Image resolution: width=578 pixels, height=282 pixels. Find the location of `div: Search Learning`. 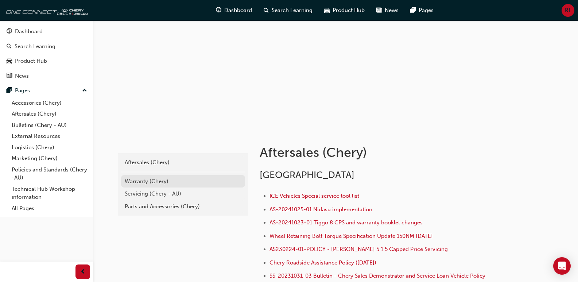

div: Search Learning is located at coordinates (35, 46).